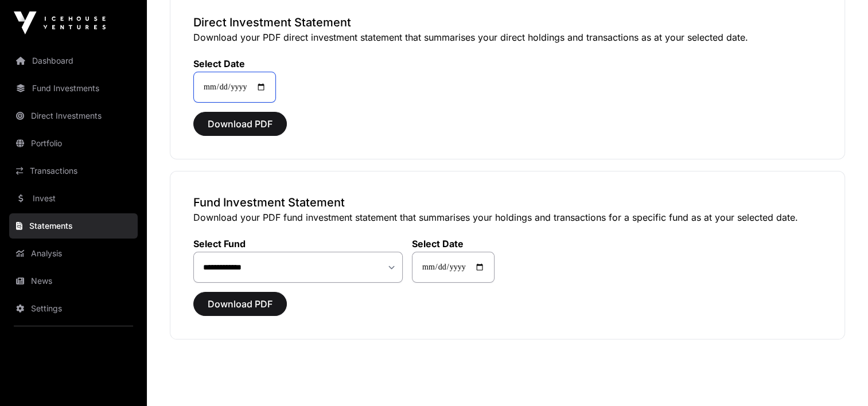 The image size is (868, 406). Describe the element at coordinates (73, 61) in the screenshot. I see `a: Dashboard` at that location.